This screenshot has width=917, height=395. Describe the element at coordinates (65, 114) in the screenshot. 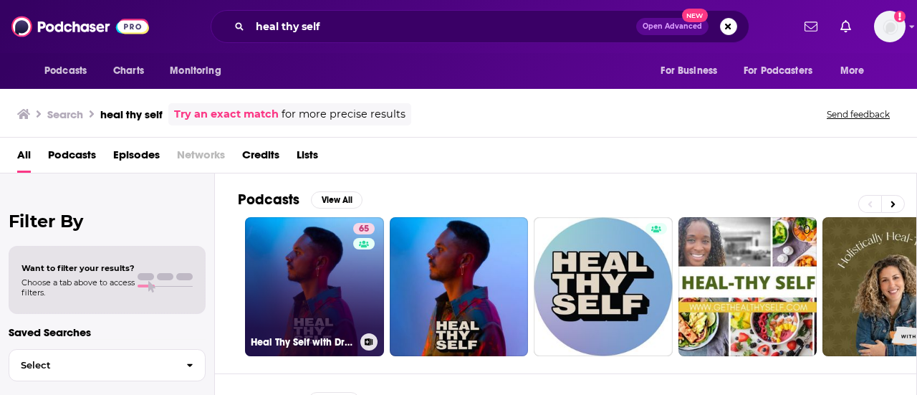

I see `h3: Search` at that location.